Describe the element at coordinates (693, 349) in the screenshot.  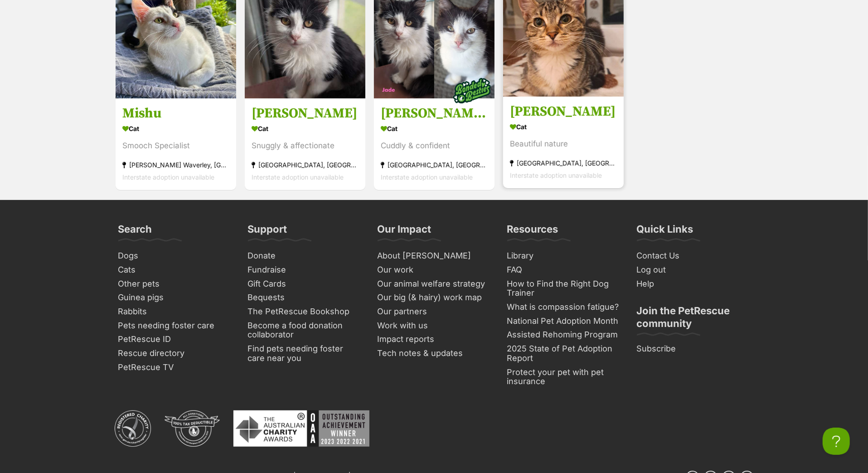
I see `a: Subscribe` at that location.